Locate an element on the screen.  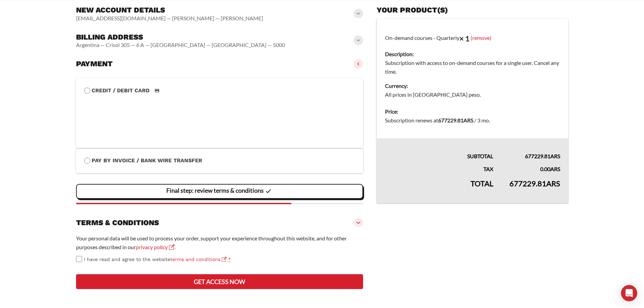
button: Get access now is located at coordinates (220, 282).